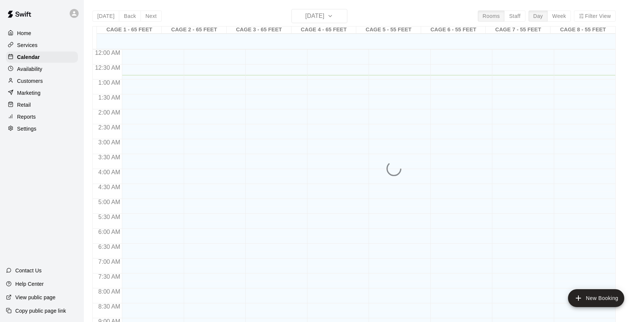  What do you see at coordinates (109, 232) in the screenshot?
I see `span: 6:00 AM` at bounding box center [109, 232].